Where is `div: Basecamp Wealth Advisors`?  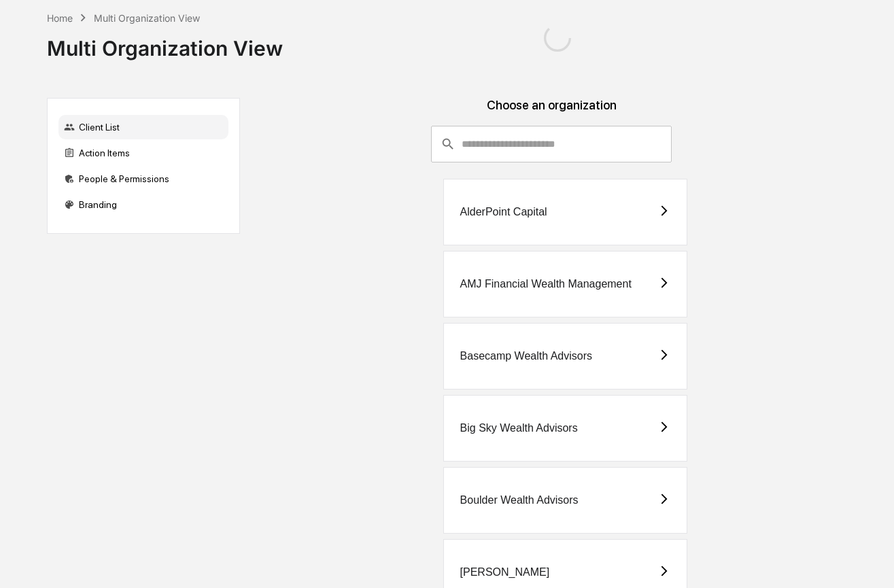
div: Basecamp Wealth Advisors is located at coordinates (526, 356).